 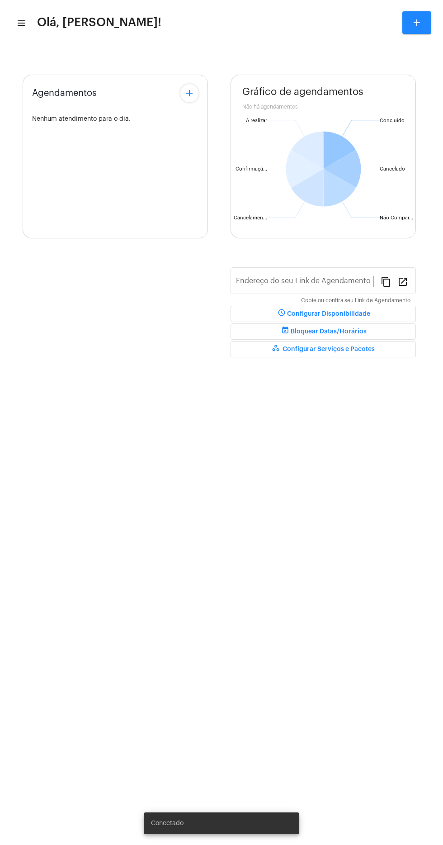 I want to click on input: Link, so click(x=305, y=283).